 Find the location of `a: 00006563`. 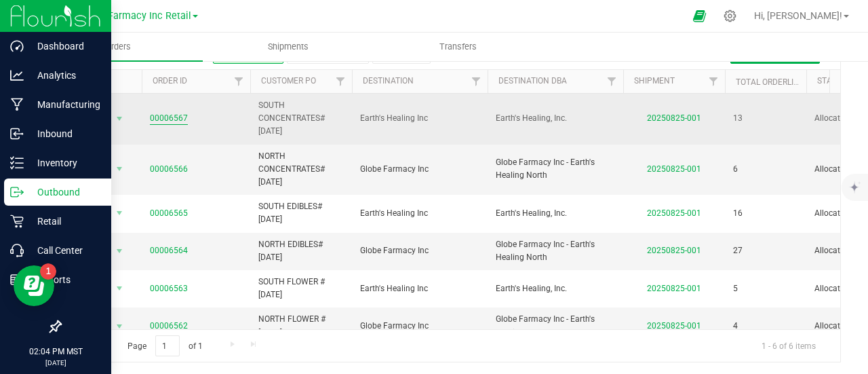

a: 00006563 is located at coordinates (169, 289).